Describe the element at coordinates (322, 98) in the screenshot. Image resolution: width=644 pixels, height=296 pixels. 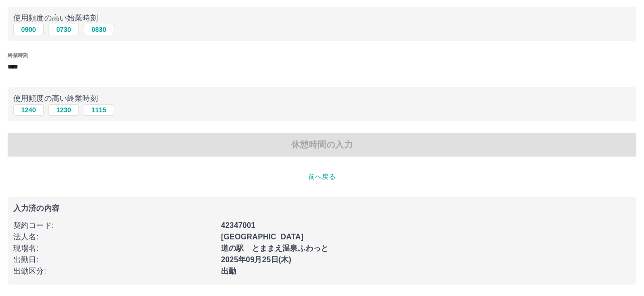
I see `p: 使用頻度の高い終業時刻` at that location.